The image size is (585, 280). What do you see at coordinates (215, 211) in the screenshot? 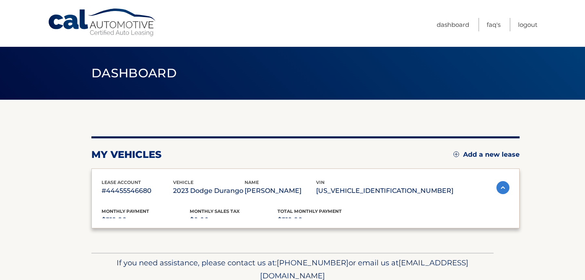
I see `span: Monthly sales Tax` at bounding box center [215, 211].